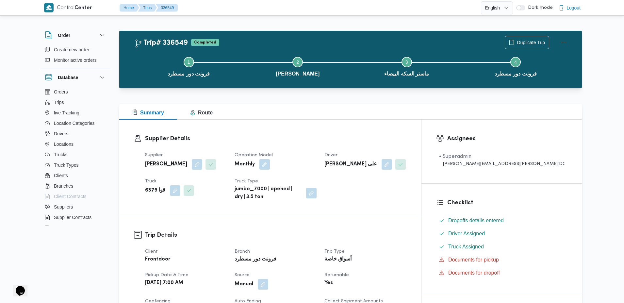  Describe the element at coordinates (61, 176) in the screenshot. I see `span: Clients` at that location.